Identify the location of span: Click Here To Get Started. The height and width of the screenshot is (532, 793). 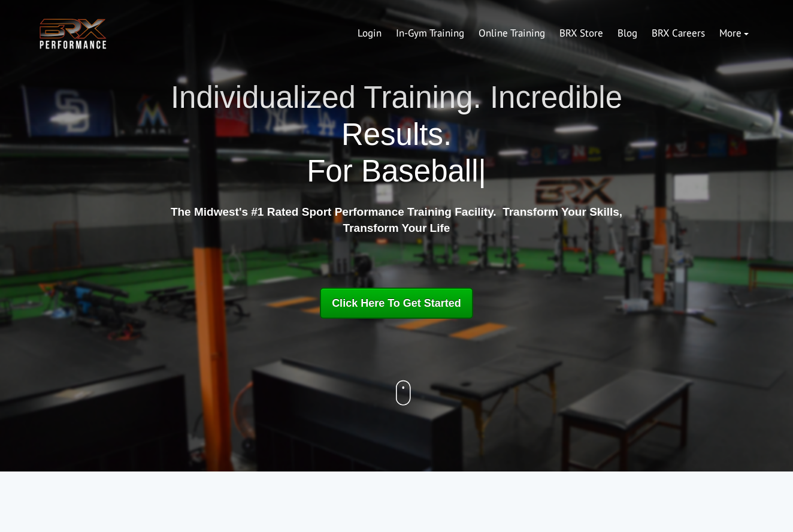
(396, 303).